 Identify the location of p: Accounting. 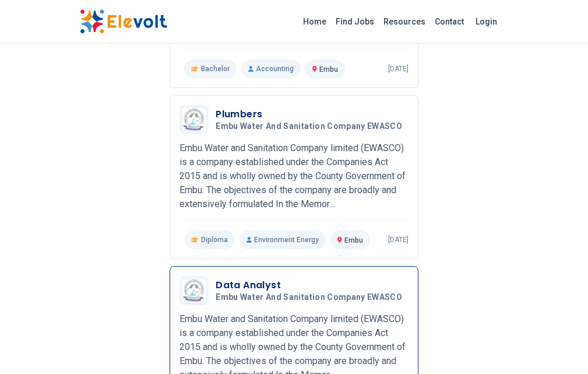
(271, 69).